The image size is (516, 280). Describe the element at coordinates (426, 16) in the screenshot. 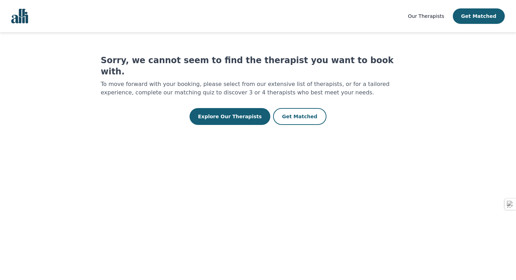

I see `a: Our Therapists` at that location.